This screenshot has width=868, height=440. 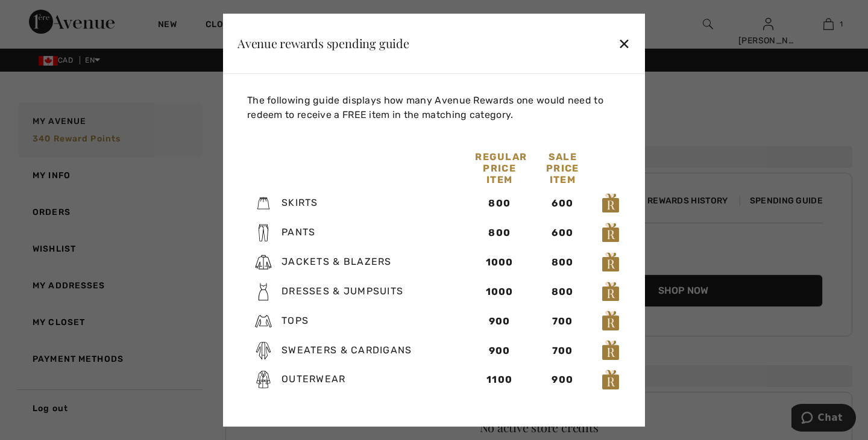 I want to click on span: Outerwear, so click(x=313, y=379).